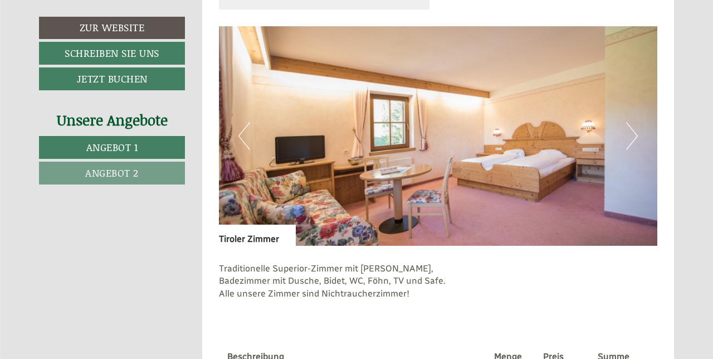 The image size is (713, 359). Describe the element at coordinates (257, 235) in the screenshot. I see `div: Tiroler Zimmer` at that location.